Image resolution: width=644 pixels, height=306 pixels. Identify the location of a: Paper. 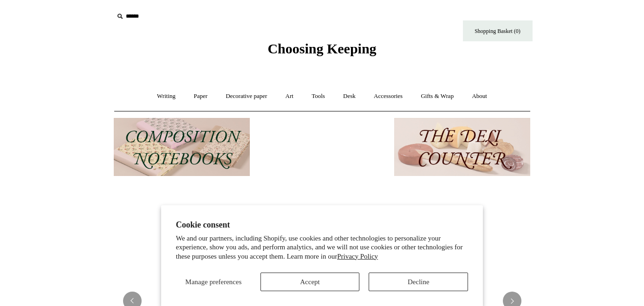
(201, 96).